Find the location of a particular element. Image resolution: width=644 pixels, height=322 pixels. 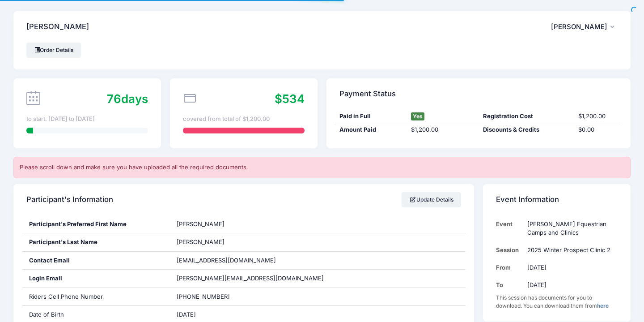

h4: Event Information is located at coordinates (528, 199).